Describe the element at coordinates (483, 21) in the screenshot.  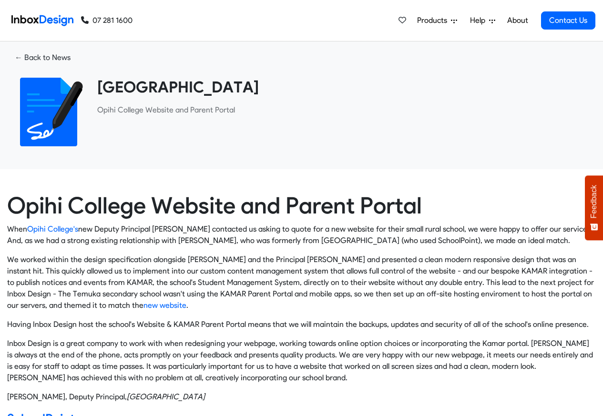
I see `a: Help` at that location.